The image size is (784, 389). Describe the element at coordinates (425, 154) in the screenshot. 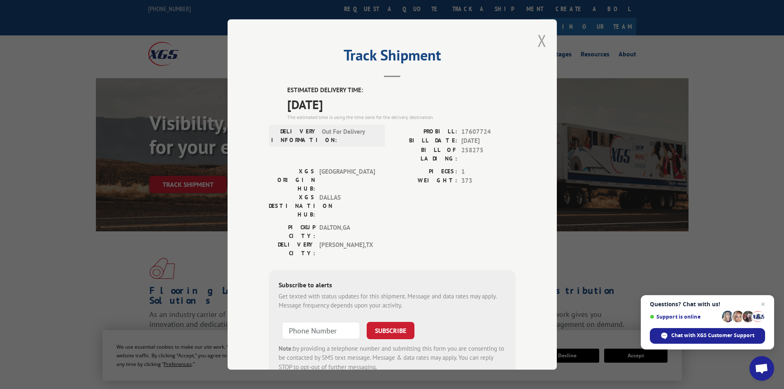

I see `label: BILL OF LADING:` at that location.